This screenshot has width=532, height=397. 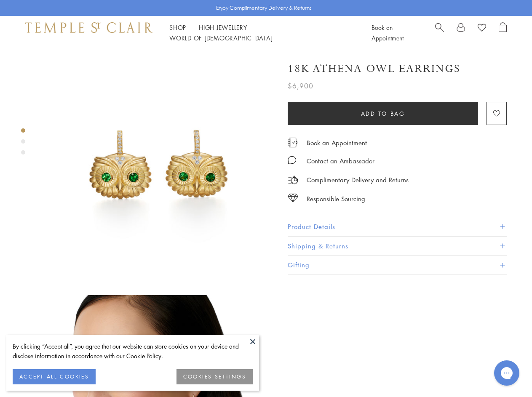 I want to click on button: ACCEPT ALL COOKIES, so click(x=54, y=377).